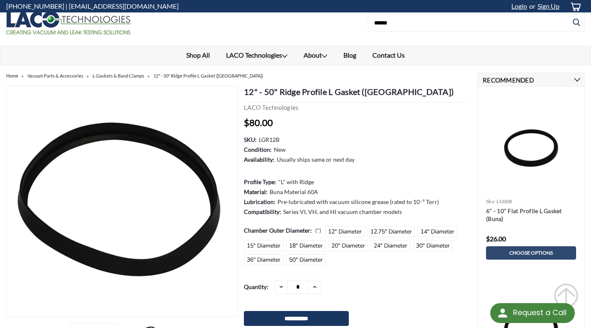  What do you see at coordinates (350, 55) in the screenshot?
I see `a: Blog` at bounding box center [350, 55].